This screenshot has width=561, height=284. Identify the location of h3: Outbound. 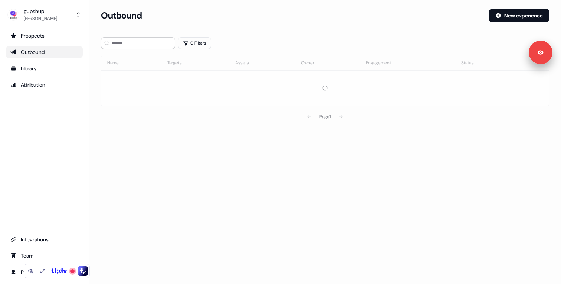
(121, 16).